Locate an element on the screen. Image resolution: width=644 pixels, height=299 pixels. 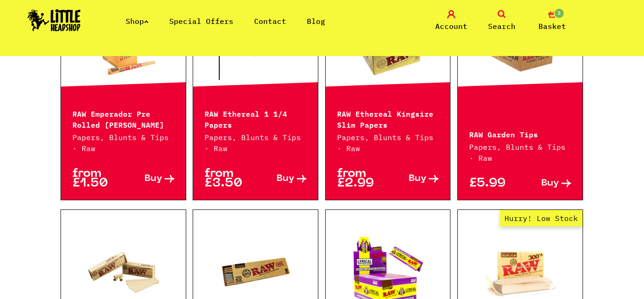
span: Account is located at coordinates (451, 26).